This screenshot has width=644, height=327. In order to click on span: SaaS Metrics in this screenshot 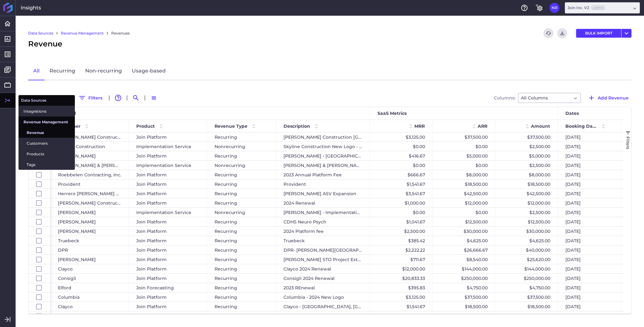, I will do `click(392, 113)`.